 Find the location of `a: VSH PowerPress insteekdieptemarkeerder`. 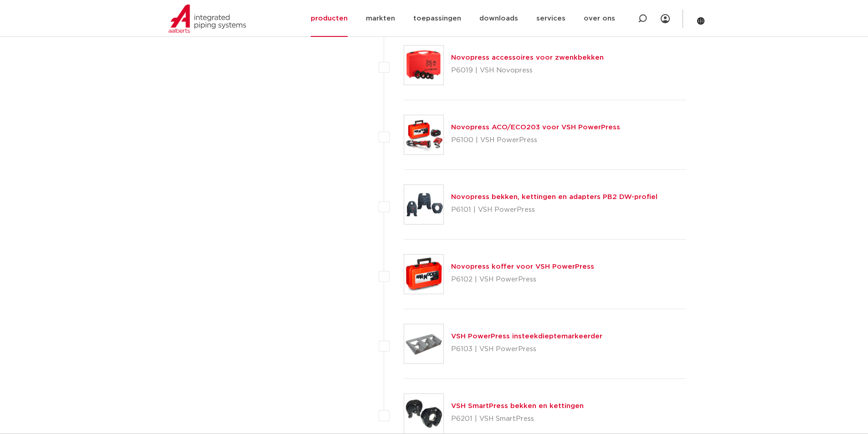

a: VSH PowerPress insteekdieptemarkeerder is located at coordinates (527, 336).